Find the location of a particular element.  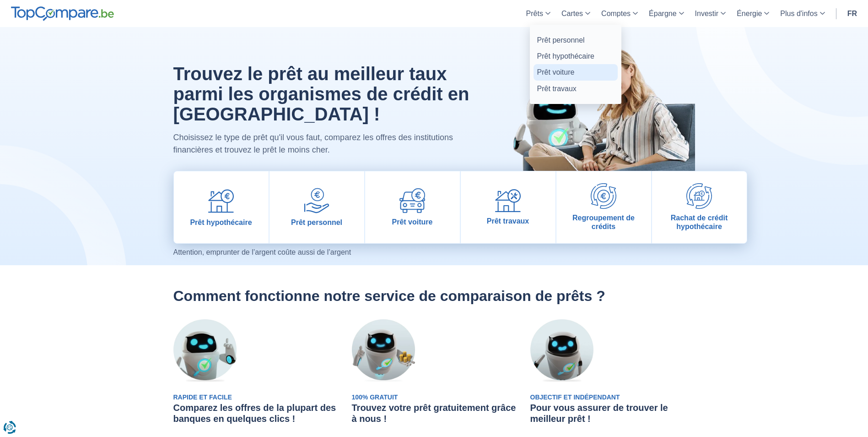

span: Prêt personnel is located at coordinates (317, 222).